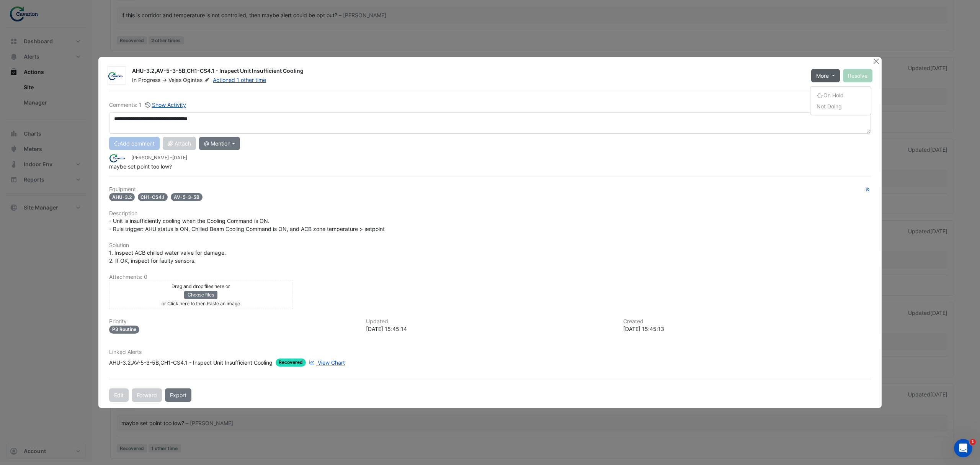 The width and height of the screenshot is (980, 465). What do you see at coordinates (165, 105) in the screenshot?
I see `button: Show Activity` at bounding box center [165, 105].